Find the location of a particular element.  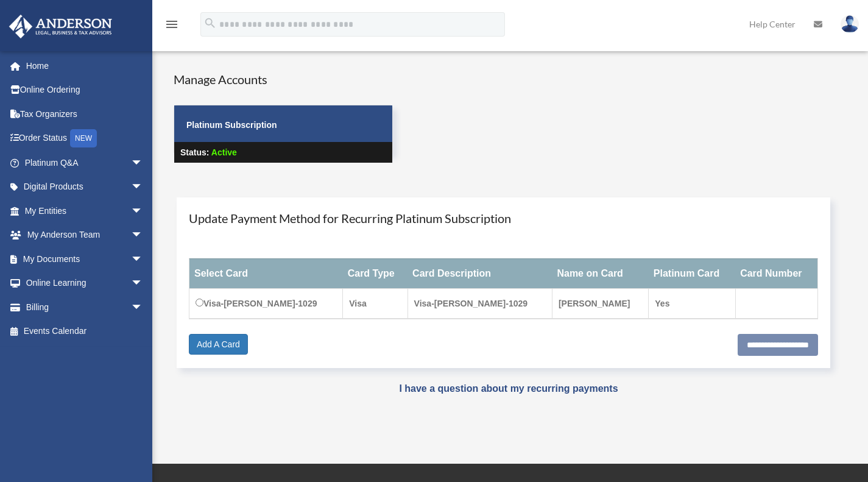

a: Add A Card is located at coordinates (218, 344).